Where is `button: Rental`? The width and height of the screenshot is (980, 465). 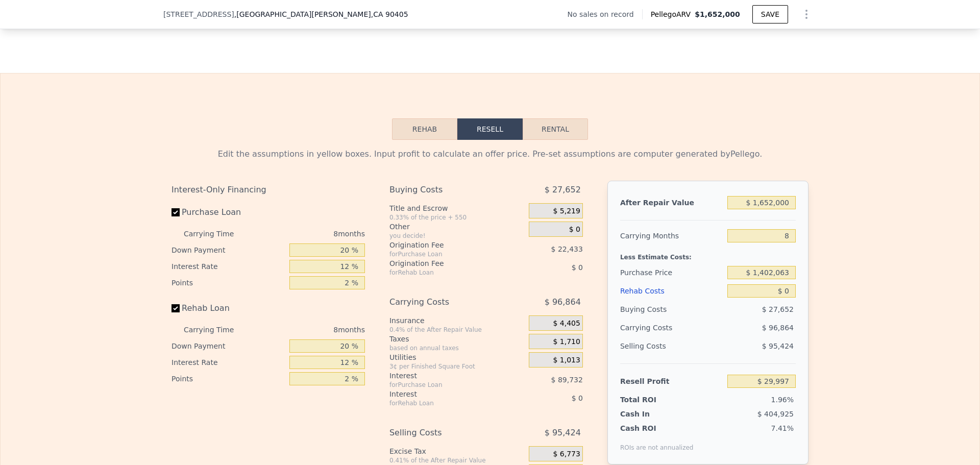
button: Rental is located at coordinates (555, 129).